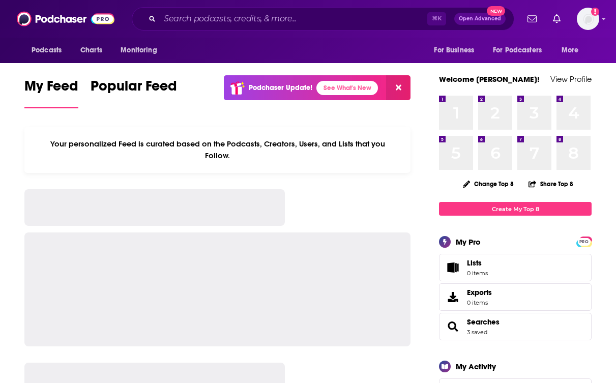 This screenshot has width=616, height=383. What do you see at coordinates (217, 149) in the screenshot?
I see `div: Your personalized Feed is curated based on the Podcasts, Creators, Users, and Lists that you Follow.` at bounding box center [217, 149].